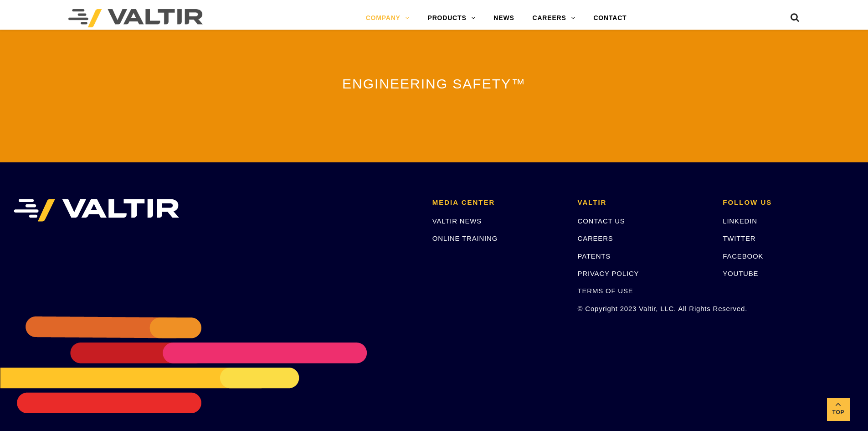 This screenshot has height=431, width=868. I want to click on a: TERMS OF USE, so click(606, 290).